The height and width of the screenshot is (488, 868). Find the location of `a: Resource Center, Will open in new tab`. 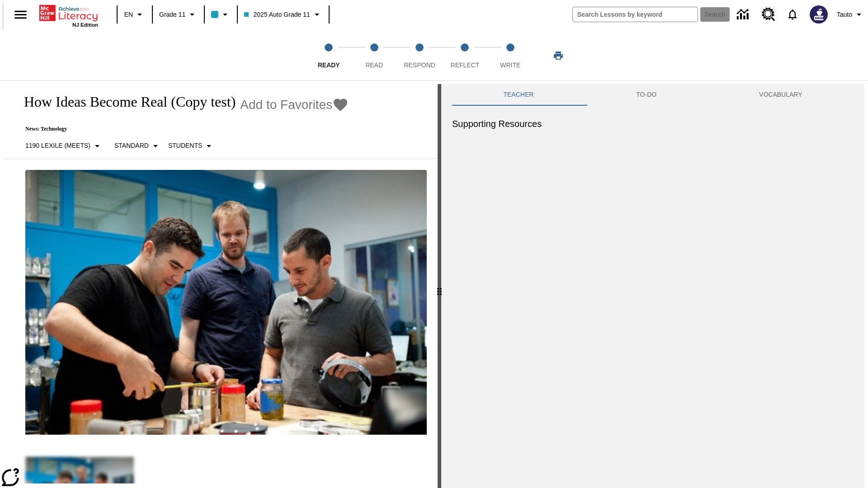

a: Resource Center, Will open in new tab is located at coordinates (769, 15).